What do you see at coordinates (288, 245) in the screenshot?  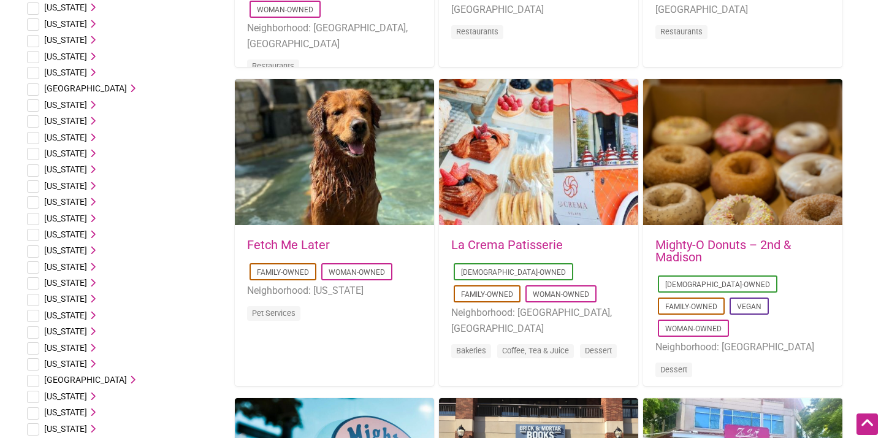 I see `a: Fetch Me Later` at bounding box center [288, 245].